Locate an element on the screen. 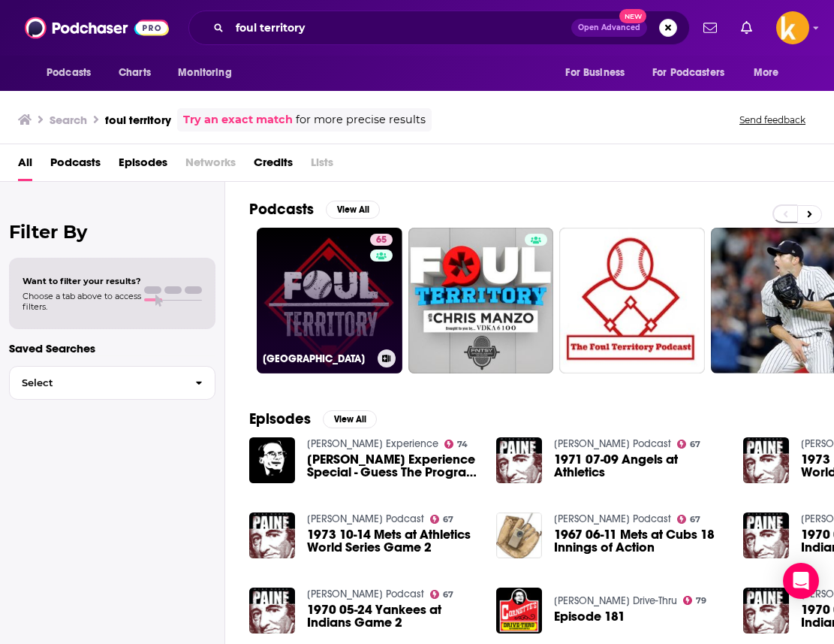 The image size is (834, 644). span: Charts is located at coordinates (134, 73).